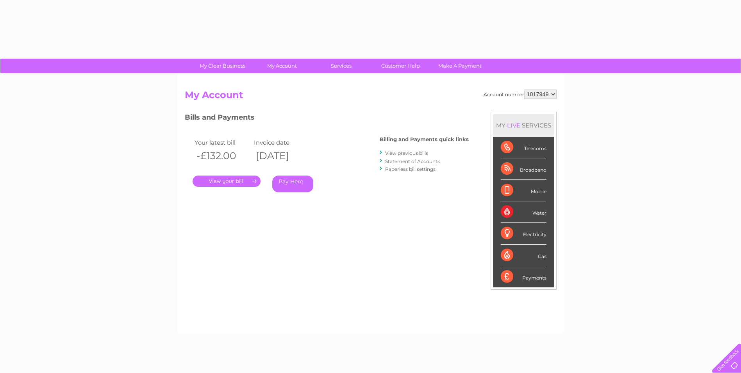  I want to click on h4: Billing and Payments quick links, so click(424, 139).